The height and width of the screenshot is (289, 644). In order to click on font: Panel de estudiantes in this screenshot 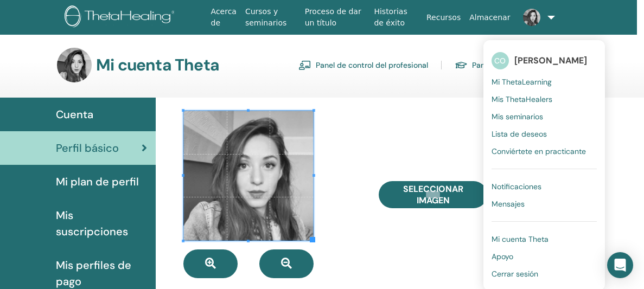, I will do `click(510, 66)`.